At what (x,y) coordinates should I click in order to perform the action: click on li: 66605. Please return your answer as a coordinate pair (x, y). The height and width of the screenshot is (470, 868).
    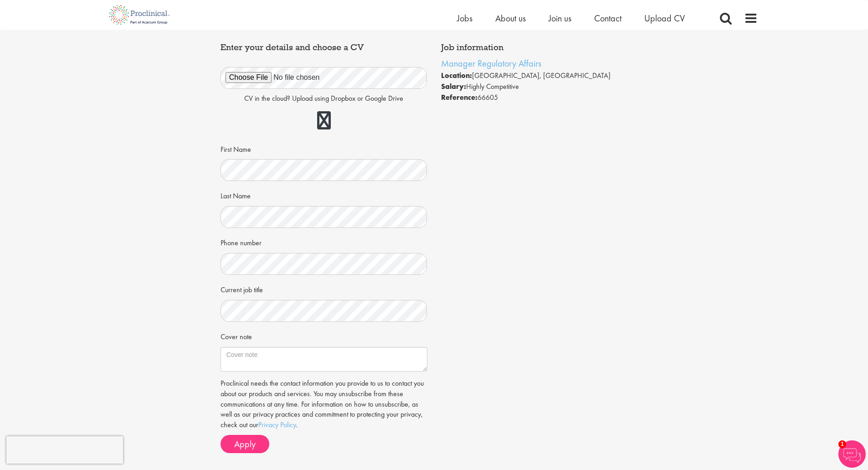
    Looking at the image, I should click on (544, 98).